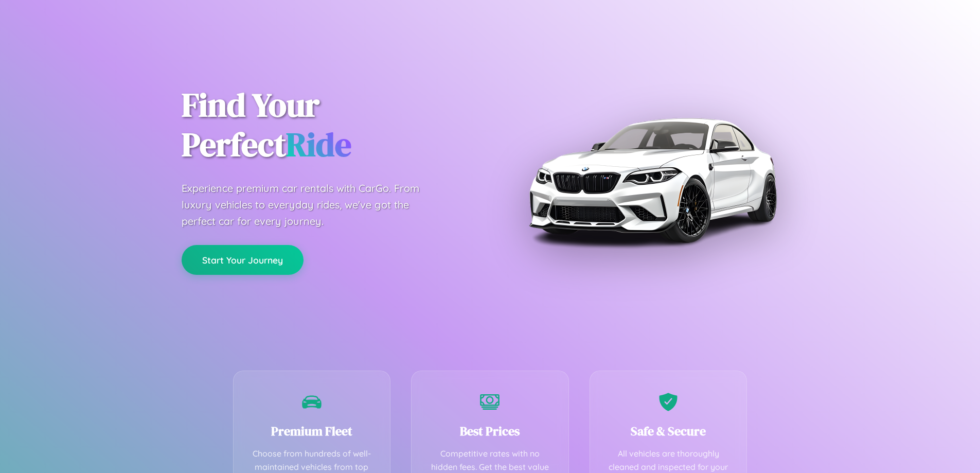 The image size is (980, 473). Describe the element at coordinates (311, 431) in the screenshot. I see `h3: Premium Fleet` at that location.